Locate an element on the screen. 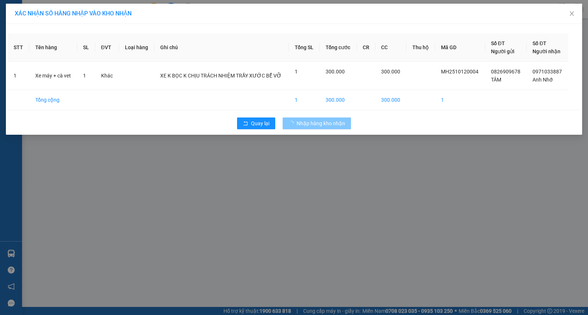  span: close is located at coordinates (572, 14).